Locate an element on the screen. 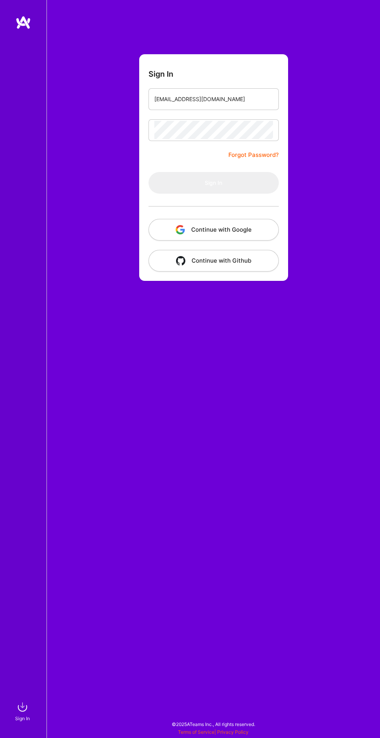 Image resolution: width=380 pixels, height=738 pixels. div: © 2025 ATeams Inc., All rights reserved. is located at coordinates (213, 725).